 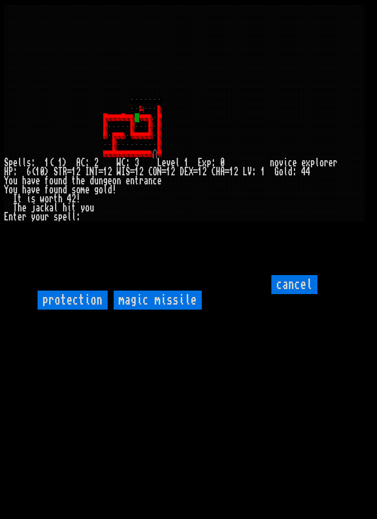 I want to click on div: N, so click(x=92, y=172).